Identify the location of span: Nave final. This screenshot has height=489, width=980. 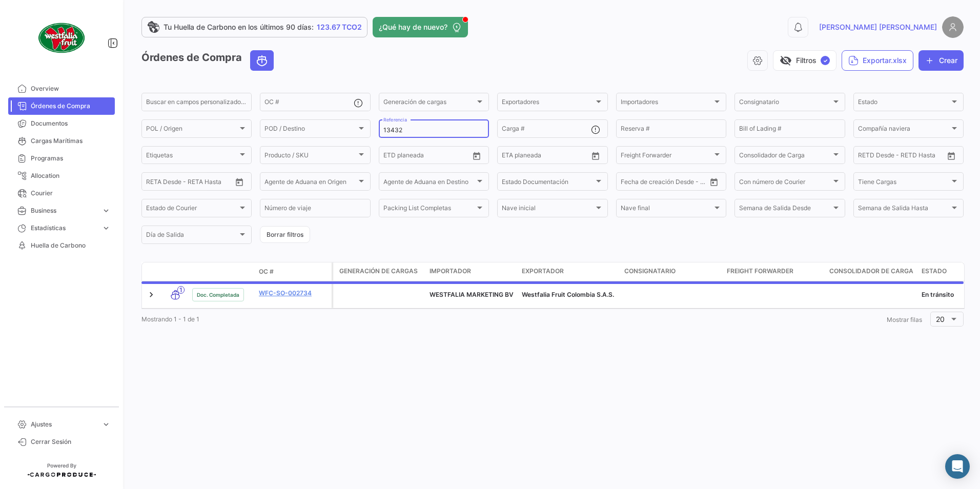
(666, 210).